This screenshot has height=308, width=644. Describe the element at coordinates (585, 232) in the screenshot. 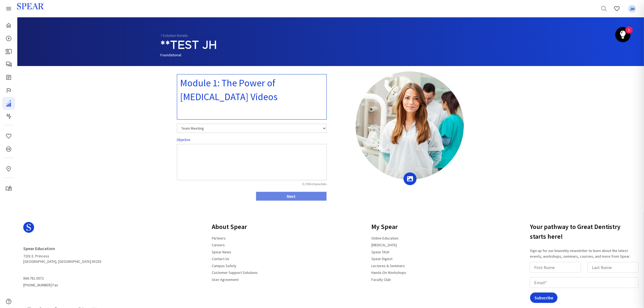

I see `h3: Your pathway to Great Dentistry starts here!` at that location.